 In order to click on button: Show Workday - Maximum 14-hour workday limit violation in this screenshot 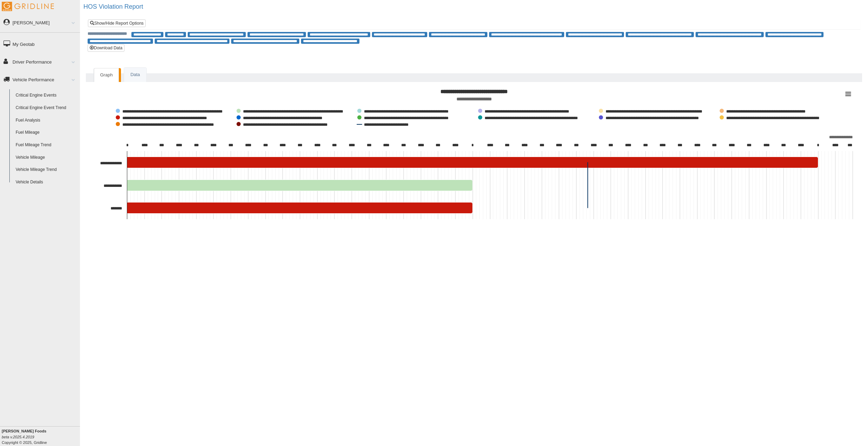, I will do `click(167, 118)`.